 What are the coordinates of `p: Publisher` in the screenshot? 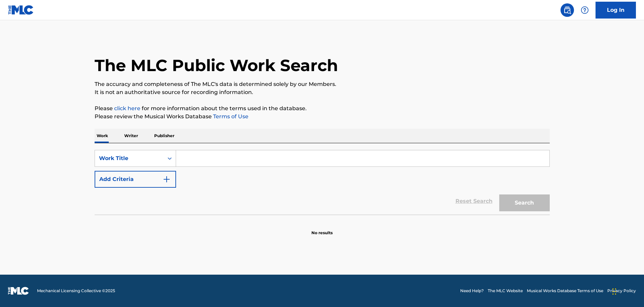 It's located at (164, 136).